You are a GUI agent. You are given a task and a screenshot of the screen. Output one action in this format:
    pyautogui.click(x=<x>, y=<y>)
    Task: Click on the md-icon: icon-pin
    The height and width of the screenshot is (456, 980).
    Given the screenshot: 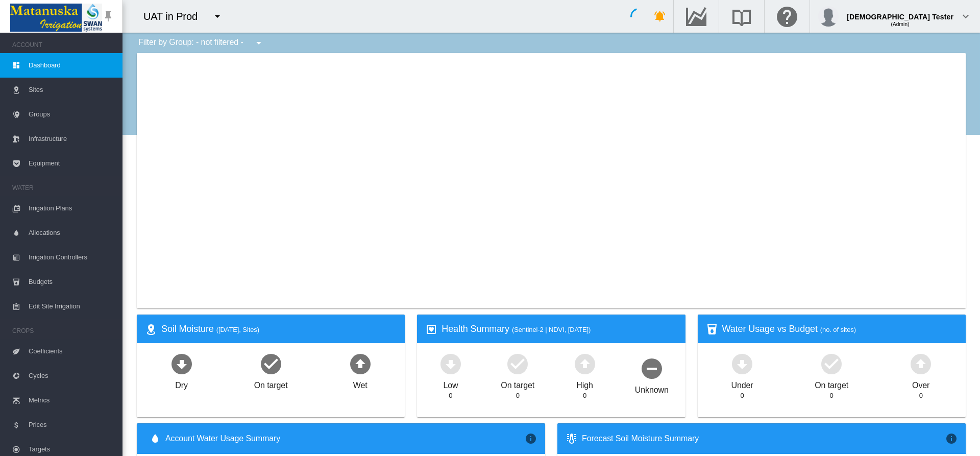 What is the action you would take?
    pyautogui.click(x=108, y=16)
    